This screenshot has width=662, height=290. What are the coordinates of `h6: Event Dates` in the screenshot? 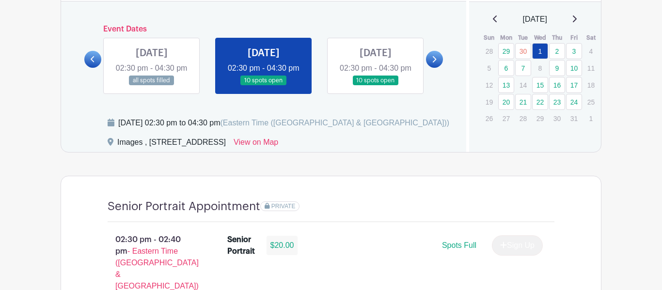 It's located at (264, 29).